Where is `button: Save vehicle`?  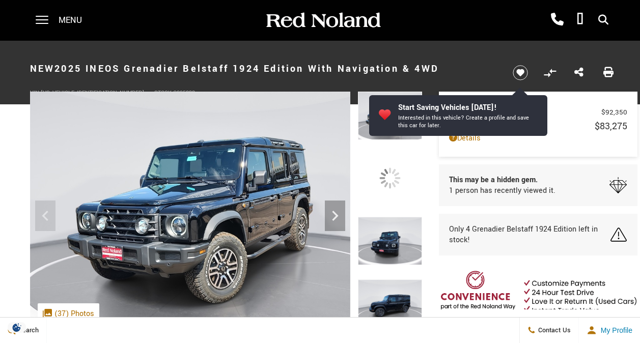 button: Save vehicle is located at coordinates (520, 73).